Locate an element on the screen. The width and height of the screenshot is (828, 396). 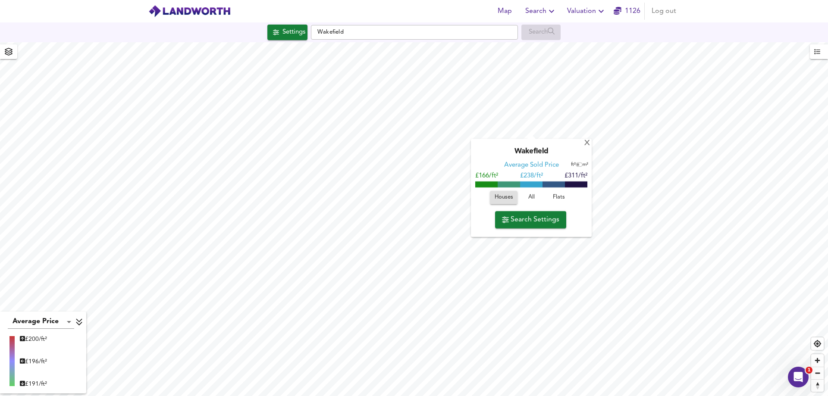
span: Search is located at coordinates (541, 11).